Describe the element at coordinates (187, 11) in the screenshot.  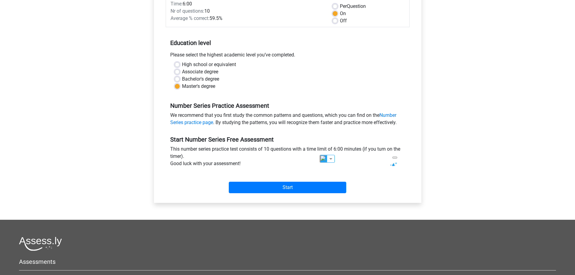
I see `span: Nr of questions:` at that location.